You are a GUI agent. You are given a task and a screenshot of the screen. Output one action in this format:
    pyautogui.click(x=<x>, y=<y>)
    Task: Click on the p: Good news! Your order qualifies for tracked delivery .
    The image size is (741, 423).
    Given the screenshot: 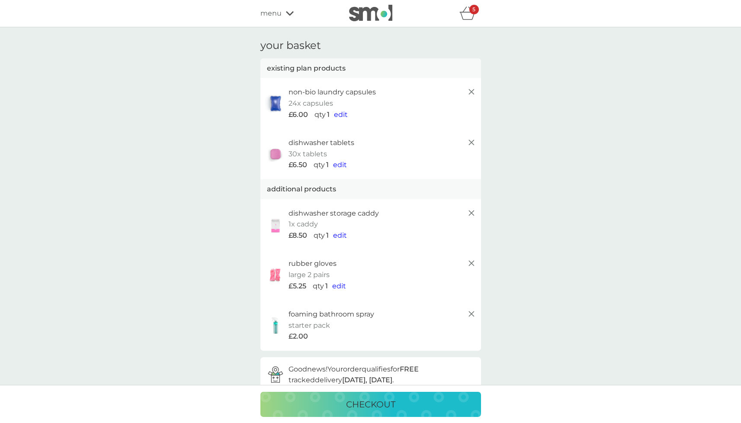 What is the action you would take?
    pyautogui.click(x=382, y=374)
    